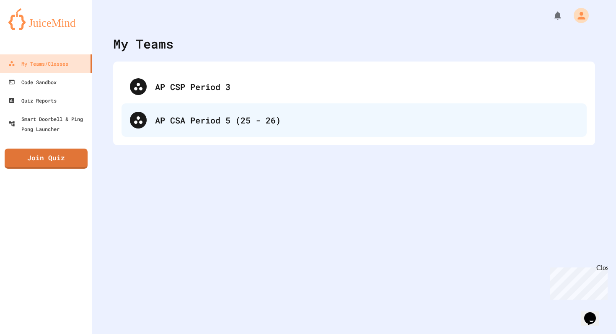 This screenshot has height=334, width=616. Describe the element at coordinates (32, 82) in the screenshot. I see `div: Code Sandbox` at that location.